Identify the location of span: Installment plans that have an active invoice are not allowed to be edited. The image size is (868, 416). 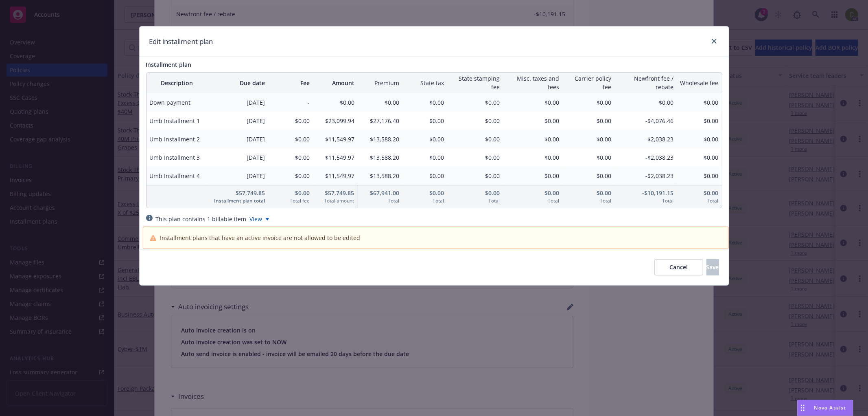
(260, 238).